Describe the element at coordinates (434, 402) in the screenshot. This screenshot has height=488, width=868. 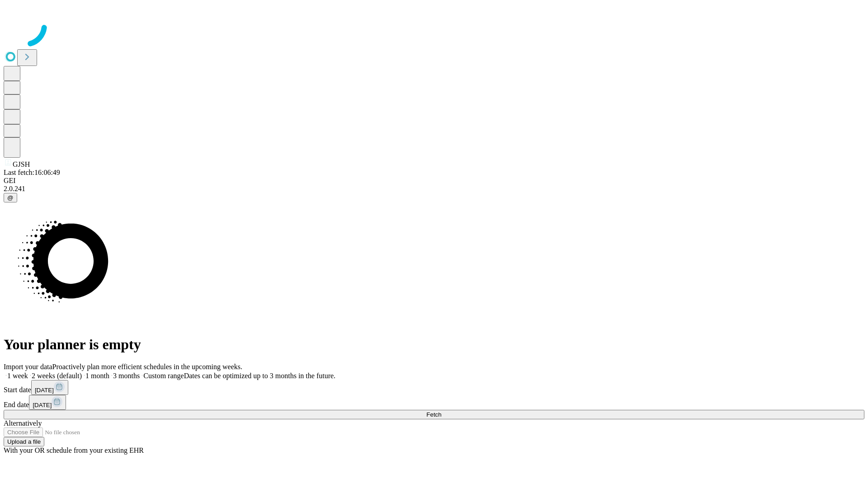
I see `div: End date` at that location.